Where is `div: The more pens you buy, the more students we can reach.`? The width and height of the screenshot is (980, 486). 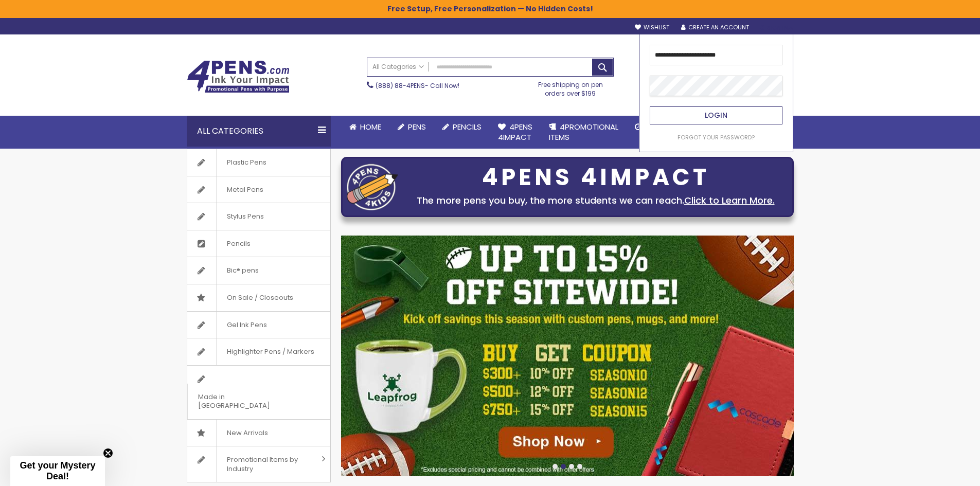
div: The more pens you buy, the more students we can reach. is located at coordinates (596, 201).